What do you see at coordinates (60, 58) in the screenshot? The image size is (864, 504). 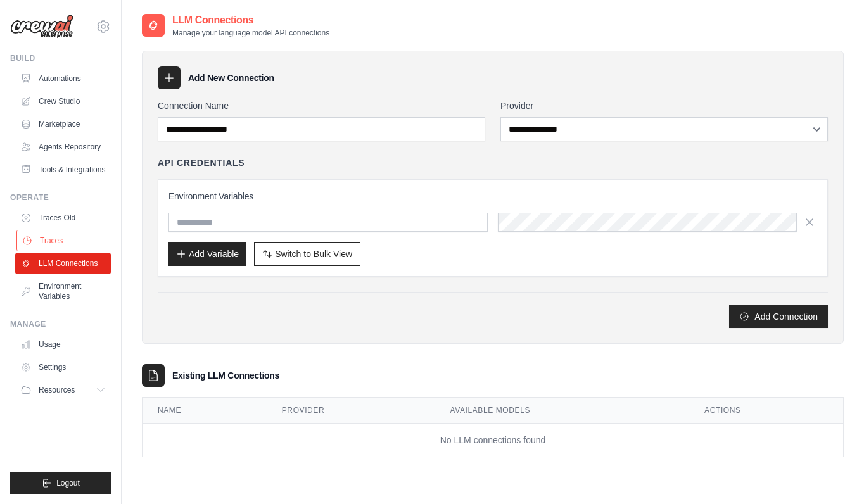 I see `div: Build` at bounding box center [60, 58].